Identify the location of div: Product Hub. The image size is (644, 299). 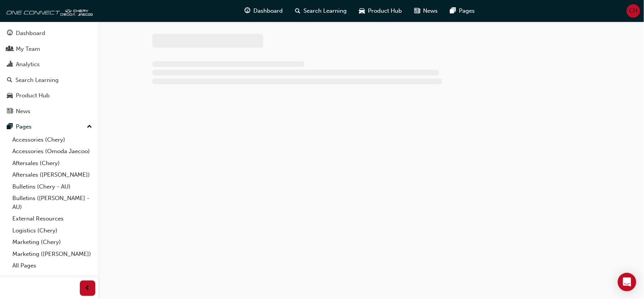
(33, 95).